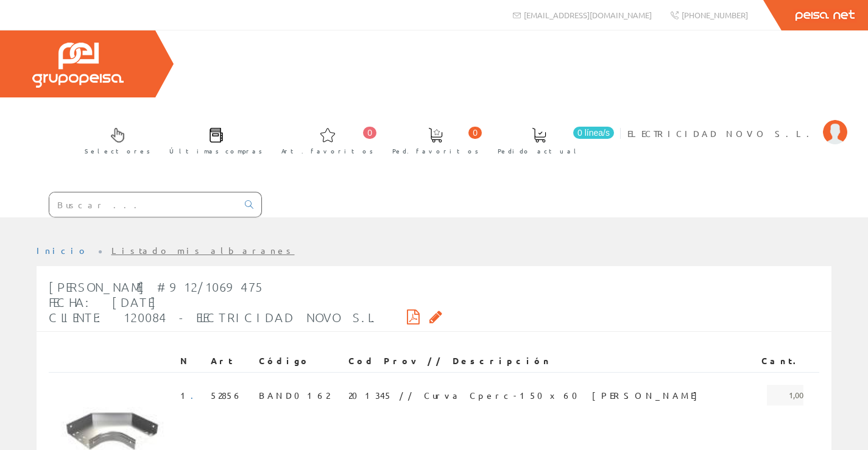 The width and height of the screenshot is (868, 450). What do you see at coordinates (191, 362) in the screenshot?
I see `th: N` at bounding box center [191, 362].